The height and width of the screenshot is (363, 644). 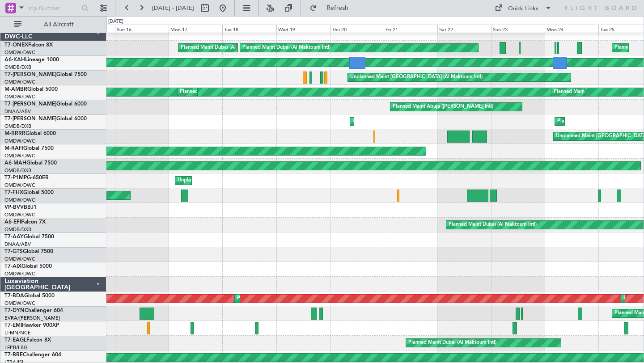 I want to click on span: M-AMBR, so click(x=16, y=90).